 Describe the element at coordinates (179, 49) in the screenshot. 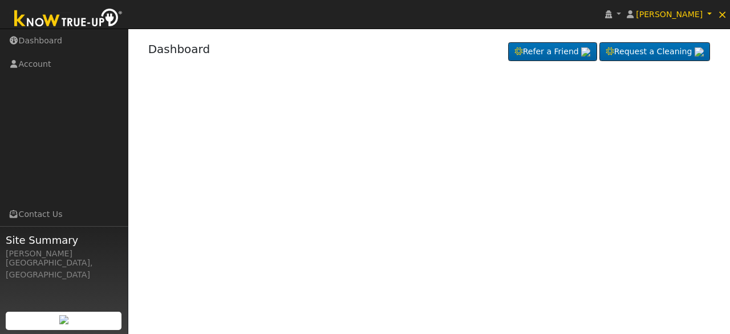

I see `a: Dashboard` at that location.